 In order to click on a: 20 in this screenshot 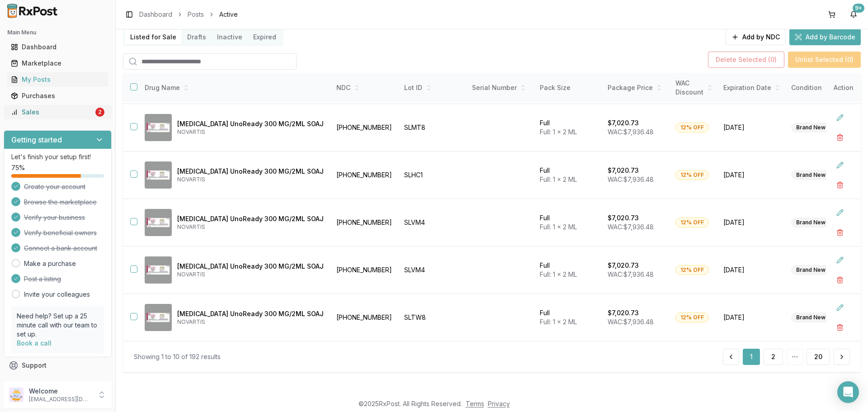, I will do `click(818, 357)`.